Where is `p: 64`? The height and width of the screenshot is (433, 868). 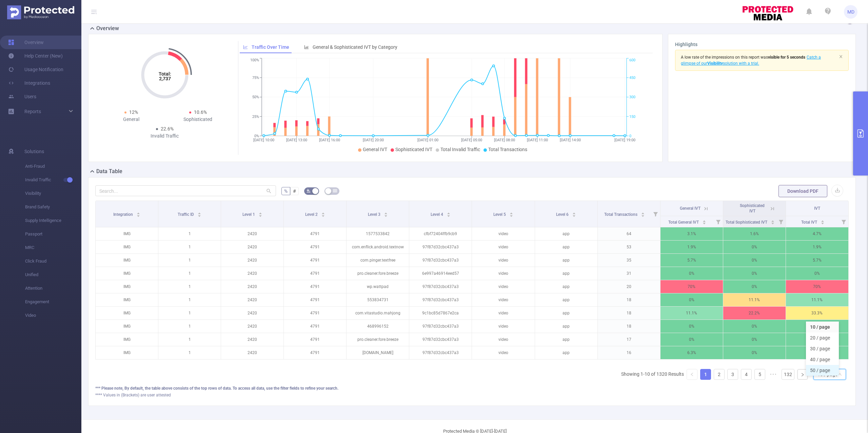
p: 64 is located at coordinates (629, 234).